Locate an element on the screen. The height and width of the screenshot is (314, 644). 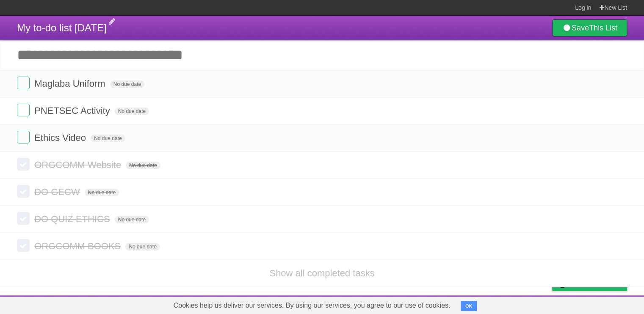
b: This List is located at coordinates (603, 28).